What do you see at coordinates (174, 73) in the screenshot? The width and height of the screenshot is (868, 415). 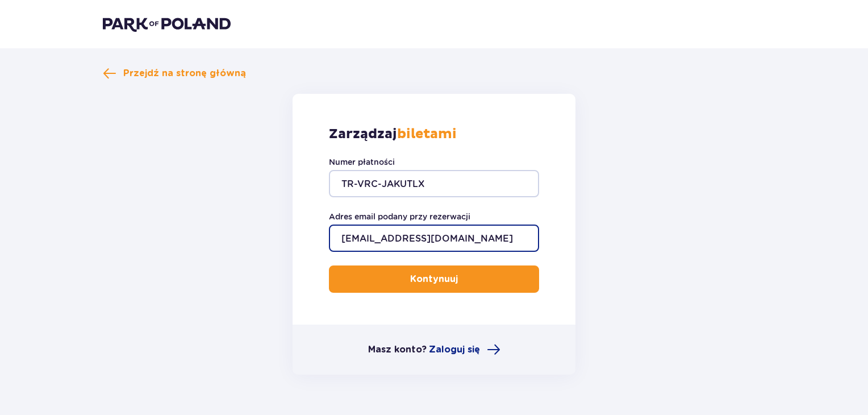 I see `a: Przejdź na stronę główną` at bounding box center [174, 73].